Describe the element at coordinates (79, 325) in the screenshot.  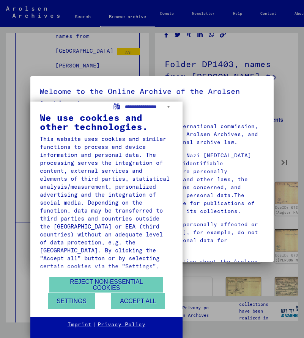
I see `a: Imprint` at that location.